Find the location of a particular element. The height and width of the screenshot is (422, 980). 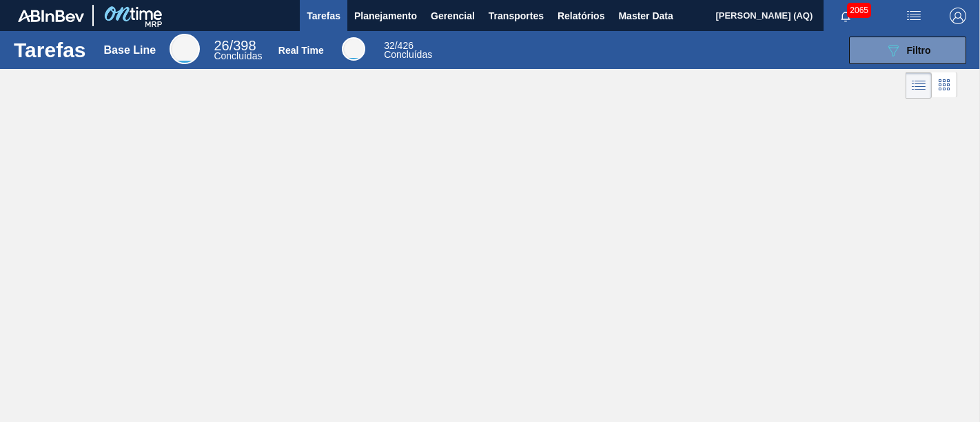

span: Planejamento is located at coordinates (386, 16).